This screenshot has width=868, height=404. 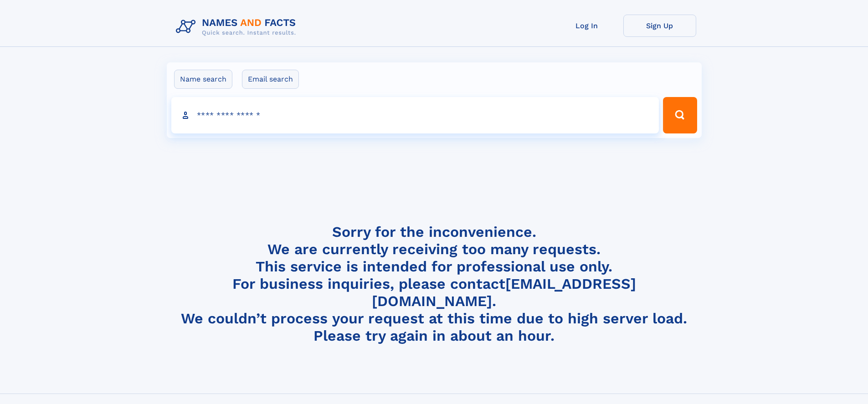 What do you see at coordinates (587, 25) in the screenshot?
I see `a: Log In` at bounding box center [587, 25].